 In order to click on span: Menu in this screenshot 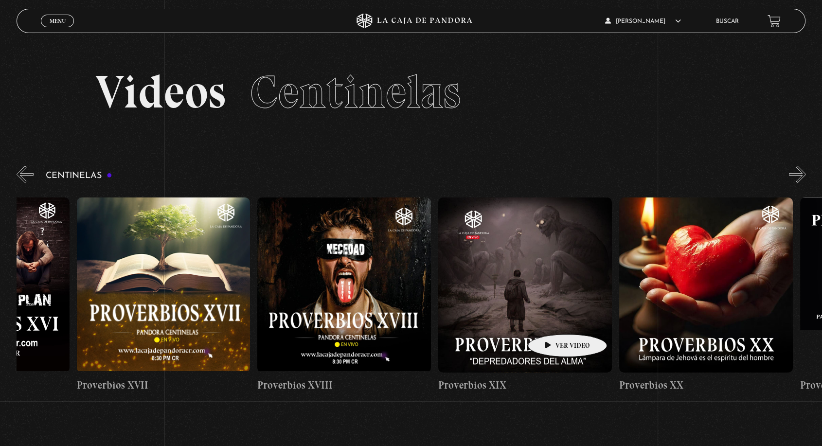, I will do `click(57, 21)`.